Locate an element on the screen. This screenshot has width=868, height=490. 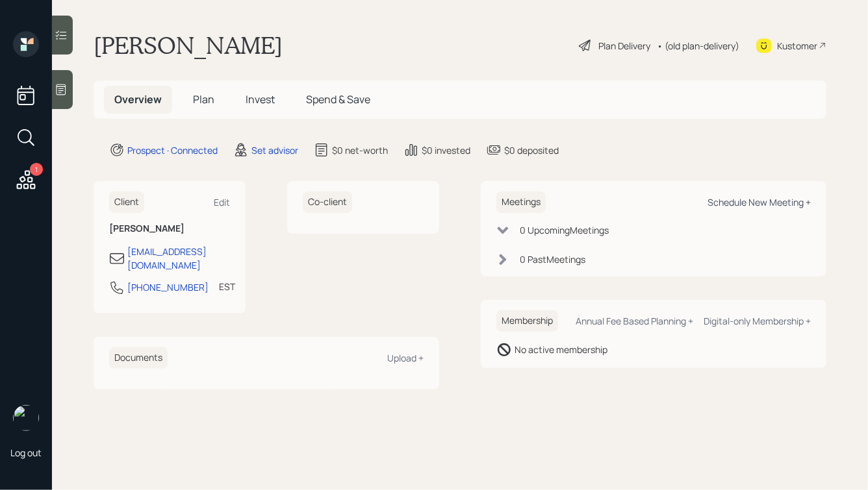
div: No active membership is located at coordinates (561, 349).